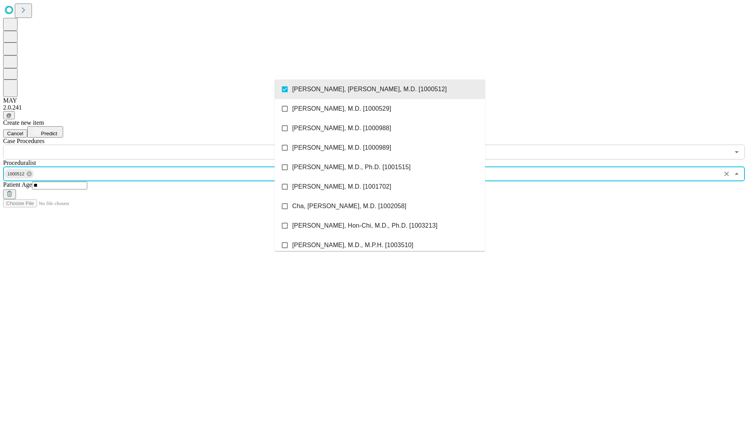 This screenshot has width=748, height=421. Describe the element at coordinates (18, 184) in the screenshot. I see `span: Patient Age` at that location.